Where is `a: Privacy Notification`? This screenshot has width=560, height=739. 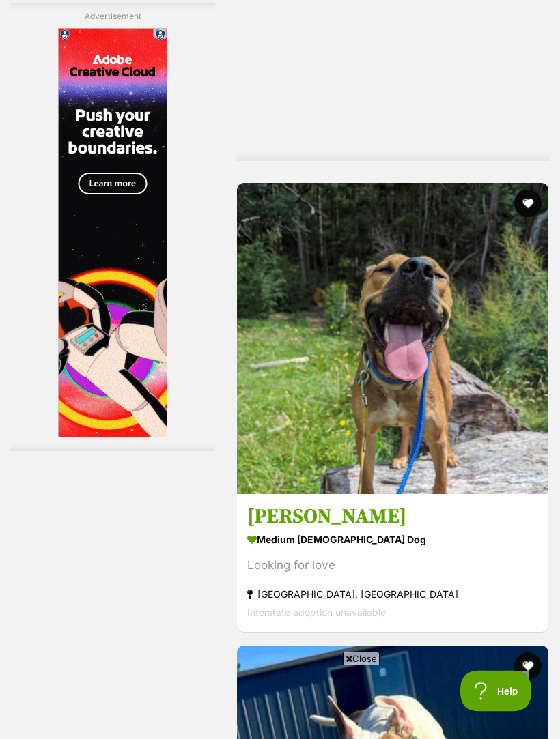 a: Privacy Notification is located at coordinates (103, 6).